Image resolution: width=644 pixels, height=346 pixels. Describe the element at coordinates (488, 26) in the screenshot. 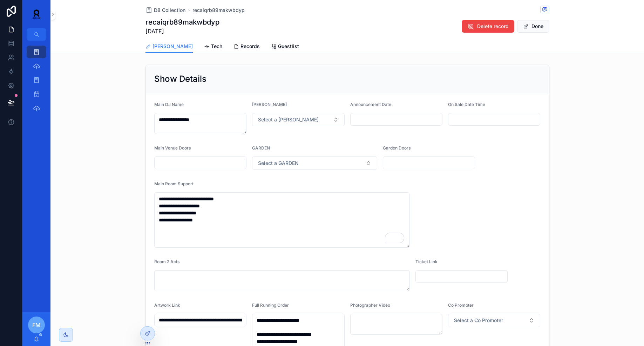

I see `button: Delete record` at that location.